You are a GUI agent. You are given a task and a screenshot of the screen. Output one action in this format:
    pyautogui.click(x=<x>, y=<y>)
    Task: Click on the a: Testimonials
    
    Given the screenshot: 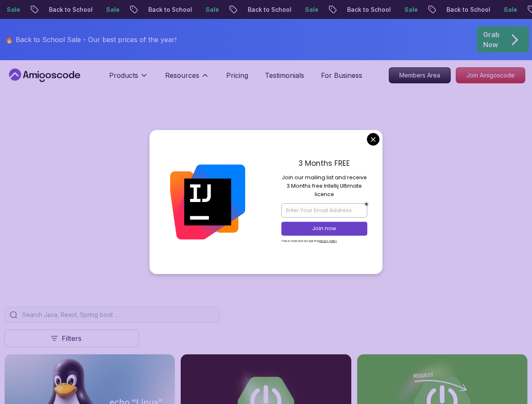 What is the action you would take?
    pyautogui.click(x=284, y=75)
    